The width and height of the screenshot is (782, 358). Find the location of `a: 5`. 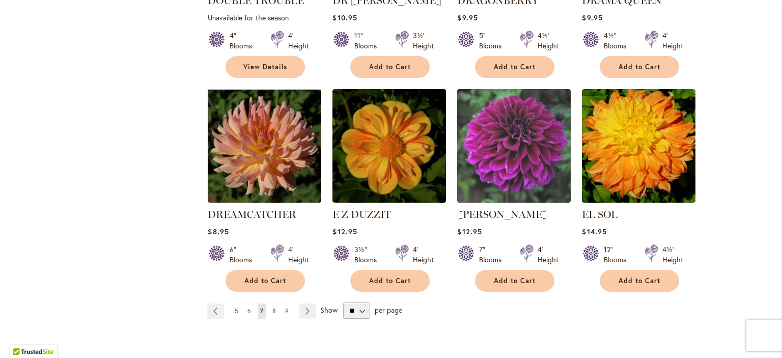

a: 5 is located at coordinates (236, 311).